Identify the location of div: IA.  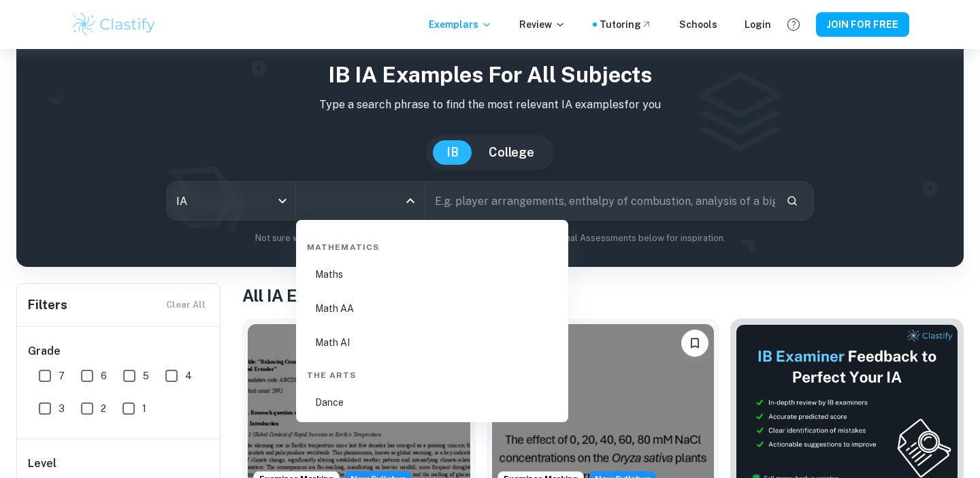
(230, 201).